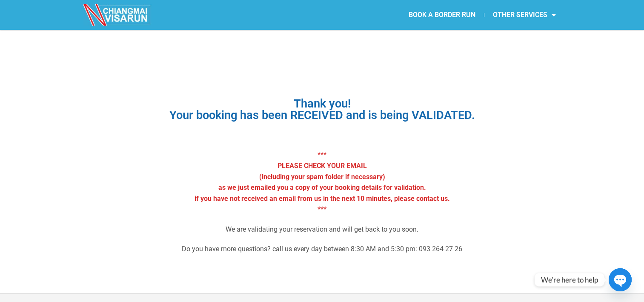 Image resolution: width=644 pixels, height=302 pixels. I want to click on h1: Thank you! Your booking has been RECEIVED and is being VALIDATED., so click(322, 109).